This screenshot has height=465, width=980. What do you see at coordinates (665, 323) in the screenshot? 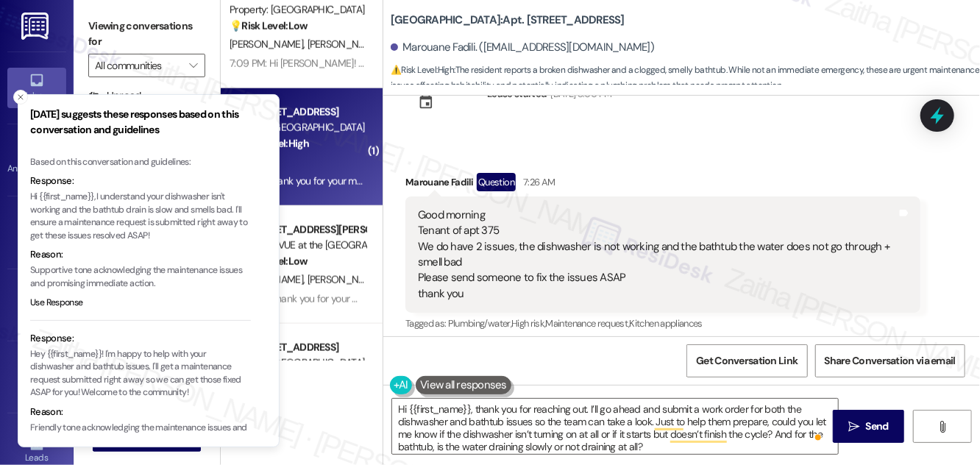
I see `span: Kitchen appliances` at bounding box center [665, 323].